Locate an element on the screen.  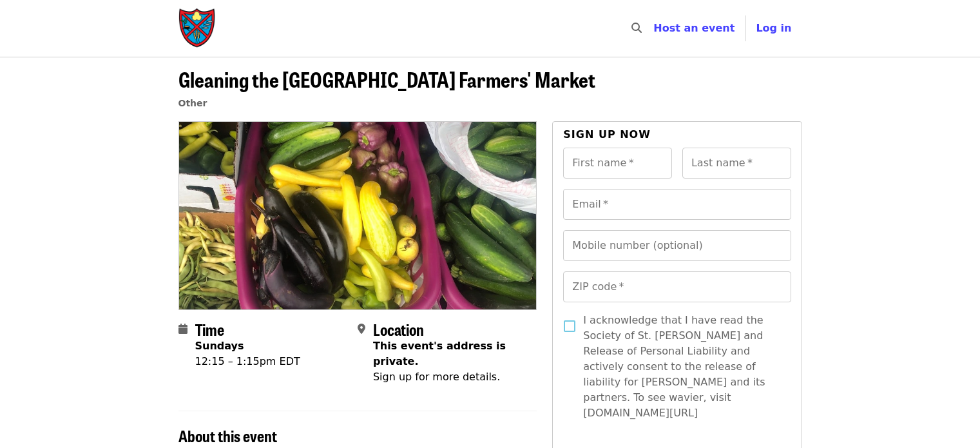
a: Host an event is located at coordinates (694, 27).